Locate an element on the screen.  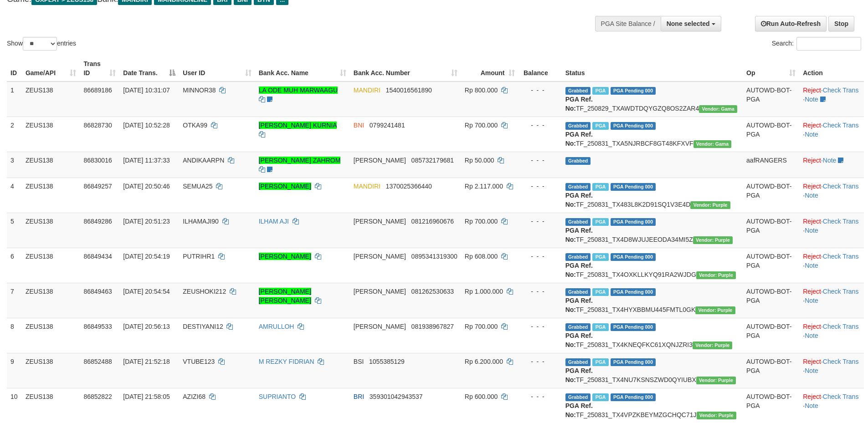
span: Copy 081216960676 to clipboard is located at coordinates (432, 221).